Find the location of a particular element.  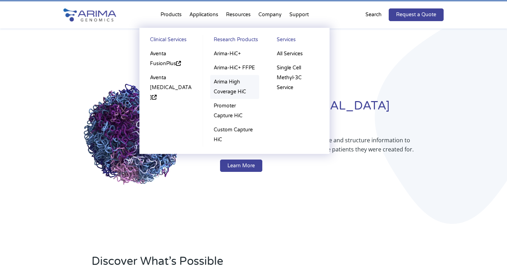

a: Request a Quote is located at coordinates (416, 15).